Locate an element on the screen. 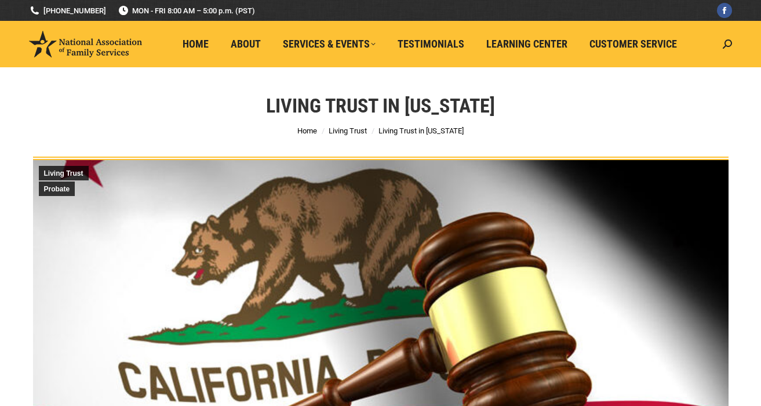 Image resolution: width=761 pixels, height=406 pixels. span: Customer Service is located at coordinates (633, 44).